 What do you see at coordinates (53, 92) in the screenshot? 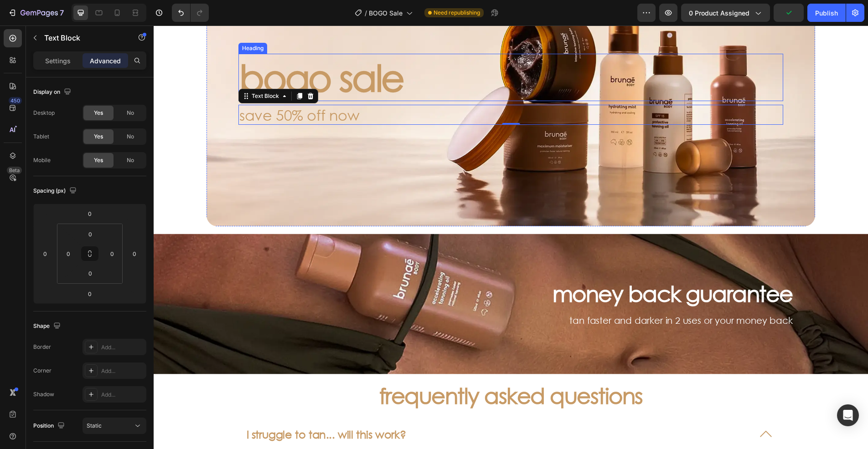
I see `div: Display on` at bounding box center [53, 92].